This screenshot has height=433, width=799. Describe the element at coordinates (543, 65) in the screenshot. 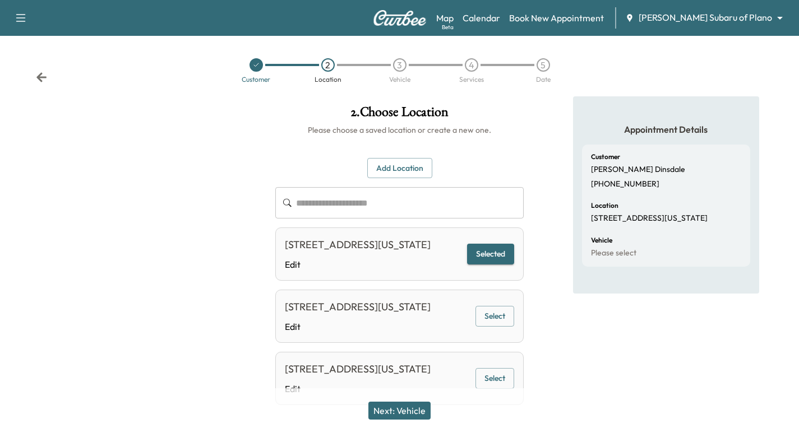

I see `div: 5` at that location.